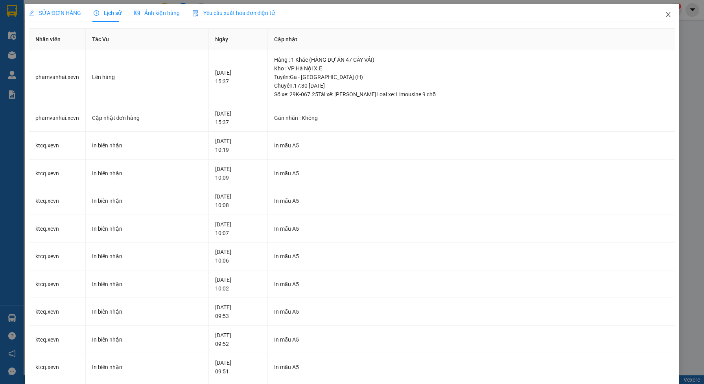 Image resolution: width=704 pixels, height=384 pixels. What do you see at coordinates (107, 13) in the screenshot?
I see `span: Lịch sử` at bounding box center [107, 13].